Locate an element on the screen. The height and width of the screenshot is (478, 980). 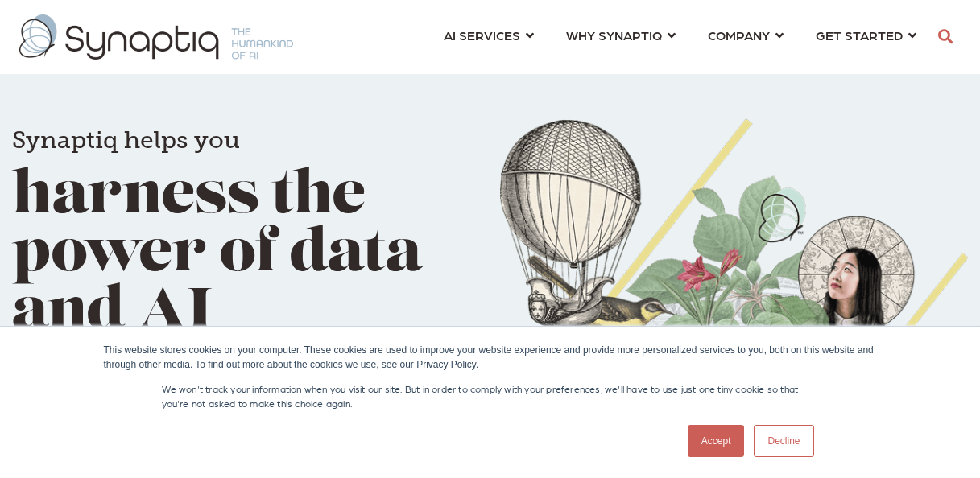
span: WHY SYNAPTIQ is located at coordinates (614, 34).